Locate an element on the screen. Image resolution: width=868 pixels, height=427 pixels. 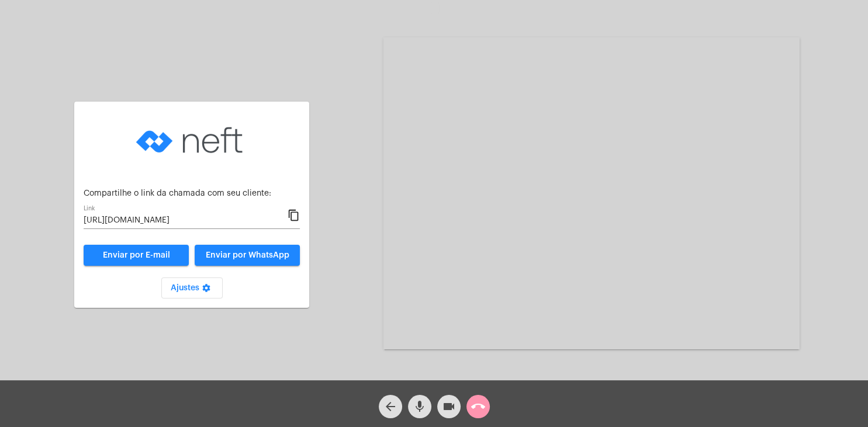
button: Ajustes is located at coordinates (192, 288).